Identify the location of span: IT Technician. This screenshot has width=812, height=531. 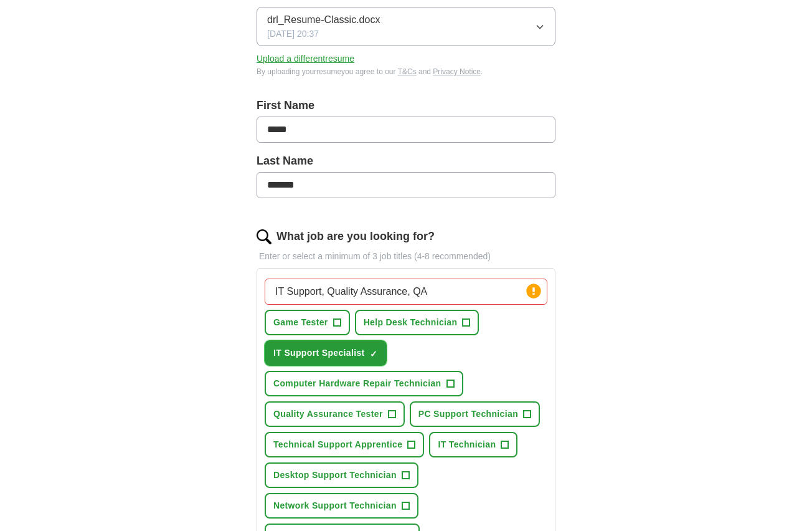
(466, 444).